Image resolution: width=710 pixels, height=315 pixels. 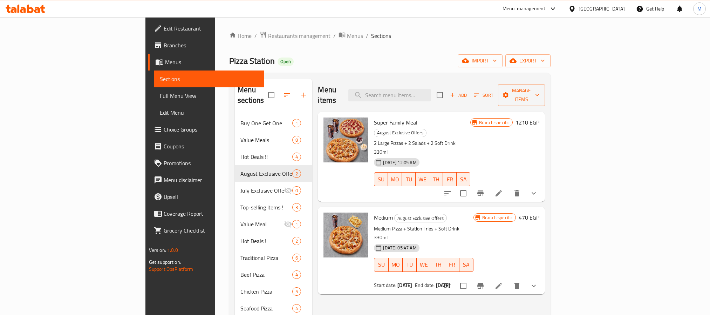 I want to click on button: WE, so click(x=422, y=179).